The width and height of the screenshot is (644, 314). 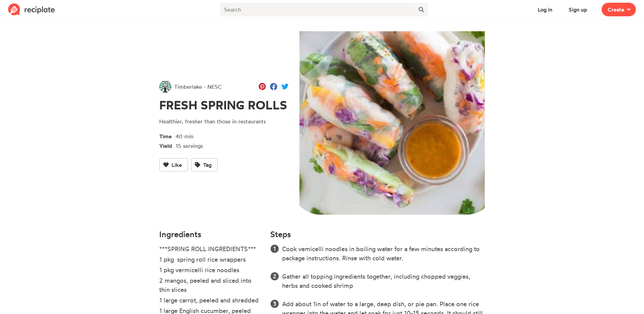 I want to click on li: 2 mangos, peeled and sliced into thin slices, so click(x=211, y=286).